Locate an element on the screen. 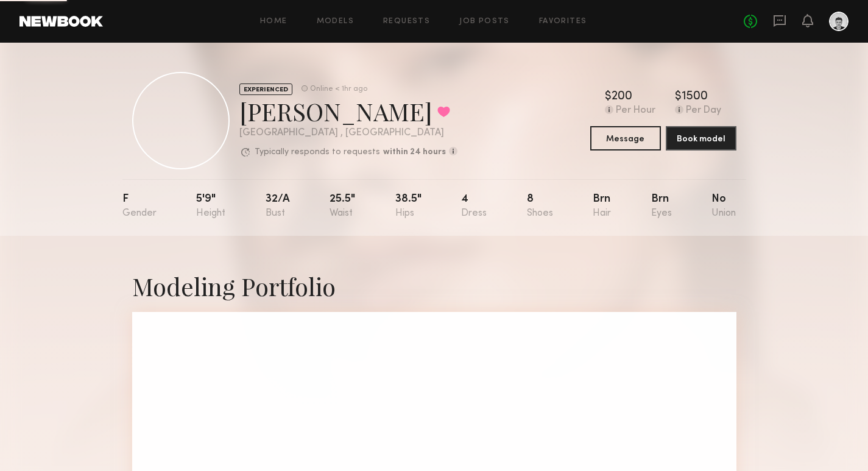  div: Modeling Portfolio is located at coordinates (434, 286).